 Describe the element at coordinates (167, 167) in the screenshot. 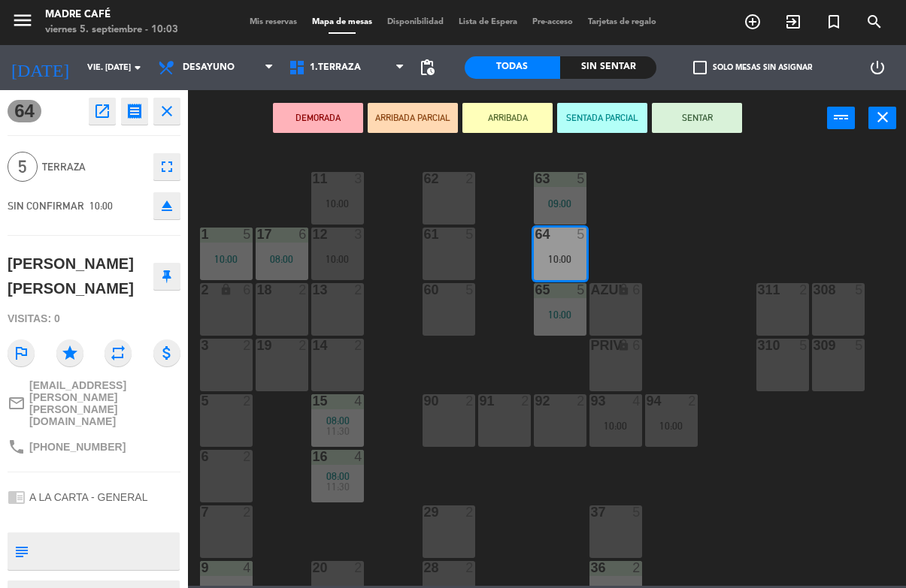

I see `i: fullscreen` at that location.